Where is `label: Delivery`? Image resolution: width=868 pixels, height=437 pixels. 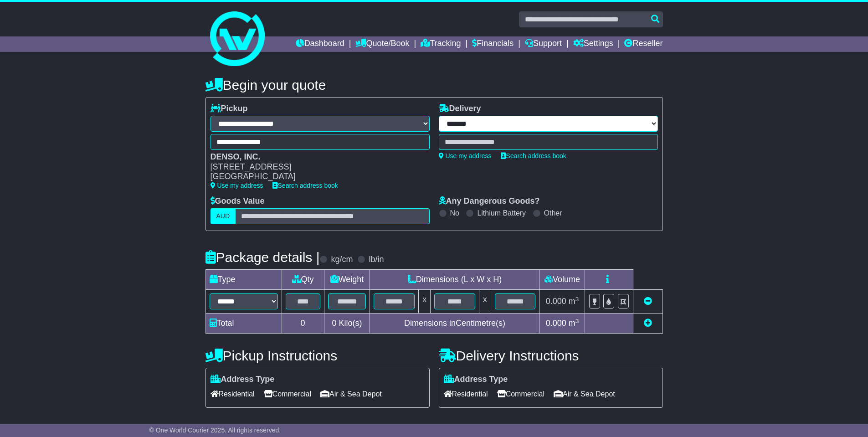
label: Delivery is located at coordinates (460, 109).